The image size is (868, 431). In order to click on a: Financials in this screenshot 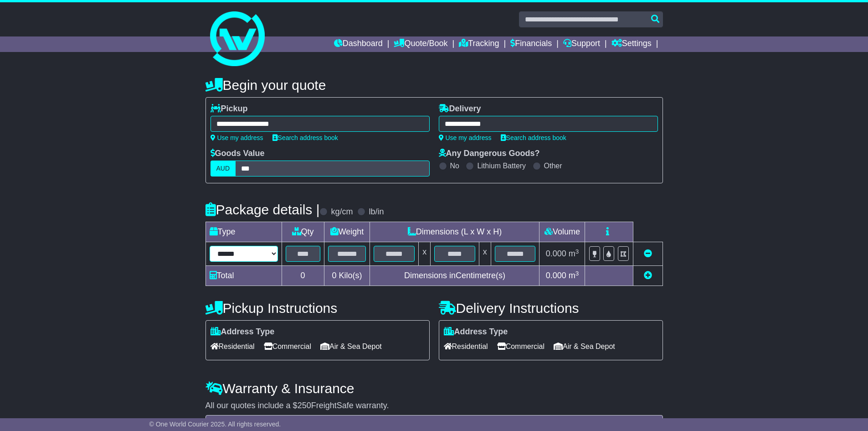, I will do `click(531, 45)`.